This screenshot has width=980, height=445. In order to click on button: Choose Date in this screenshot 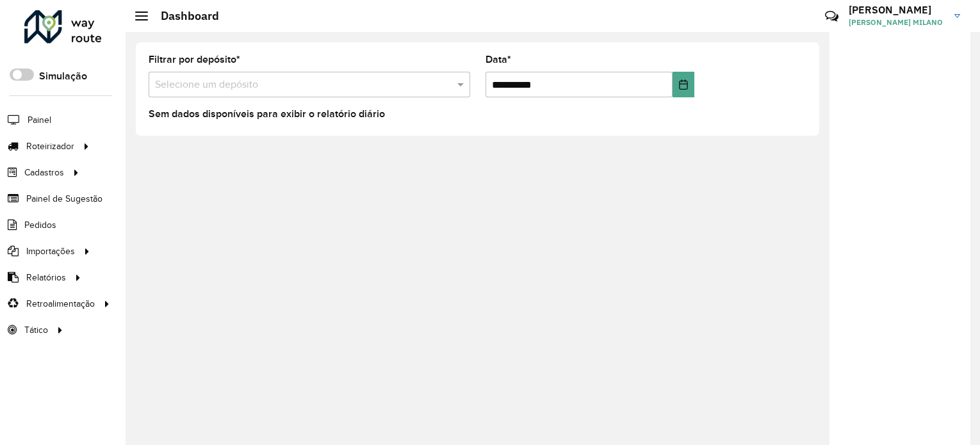, I will do `click(683, 84)`.